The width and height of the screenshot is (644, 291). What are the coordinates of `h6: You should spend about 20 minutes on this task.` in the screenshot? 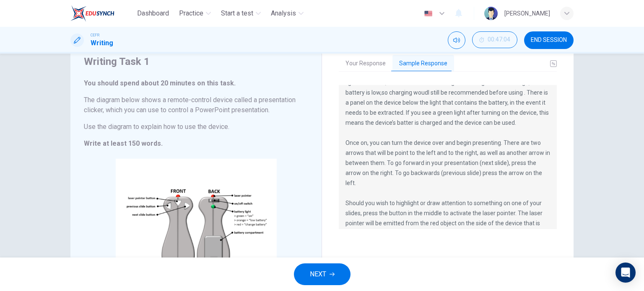 It's located at (196, 84).